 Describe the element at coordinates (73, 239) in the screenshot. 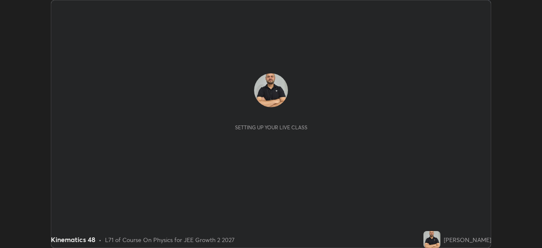

I see `div: Kinematics 48` at that location.